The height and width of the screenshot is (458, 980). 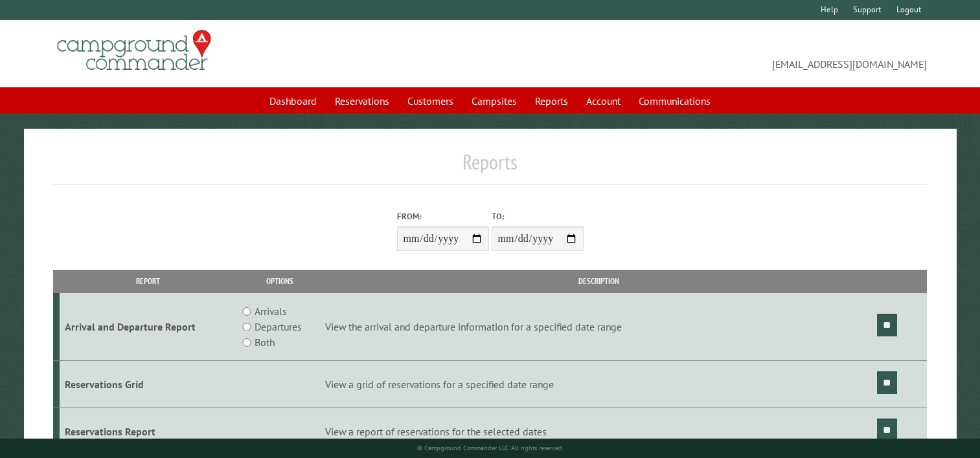 I want to click on a: Customers, so click(x=430, y=101).